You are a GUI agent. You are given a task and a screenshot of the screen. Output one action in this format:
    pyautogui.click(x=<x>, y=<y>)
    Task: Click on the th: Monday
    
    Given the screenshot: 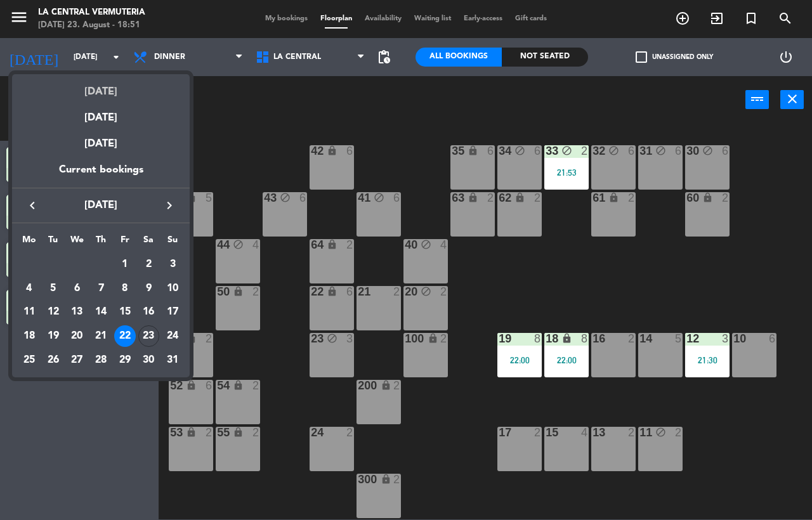 What is the action you would take?
    pyautogui.click(x=29, y=242)
    